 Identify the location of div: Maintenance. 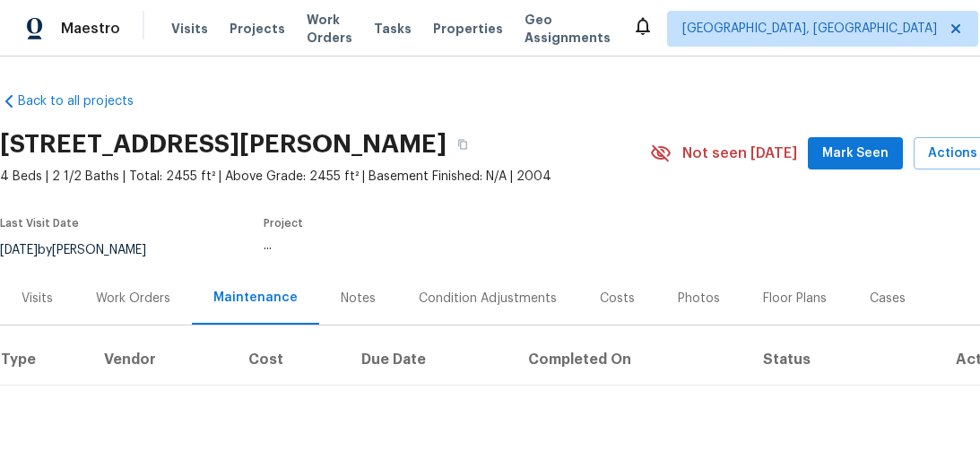
(255, 298).